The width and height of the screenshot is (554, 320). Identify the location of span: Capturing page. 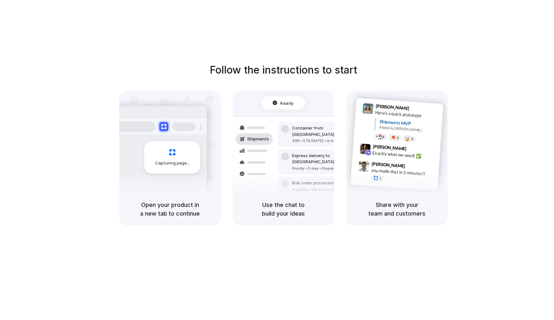
(173, 163).